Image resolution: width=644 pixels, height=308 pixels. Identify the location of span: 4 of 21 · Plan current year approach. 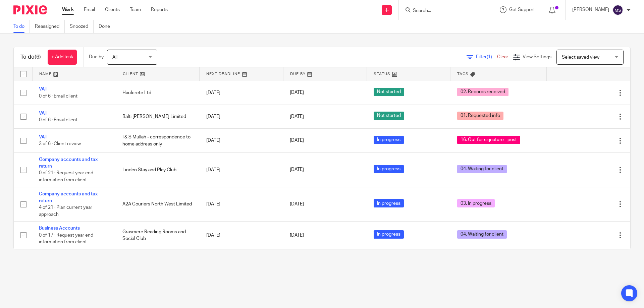
(65, 211).